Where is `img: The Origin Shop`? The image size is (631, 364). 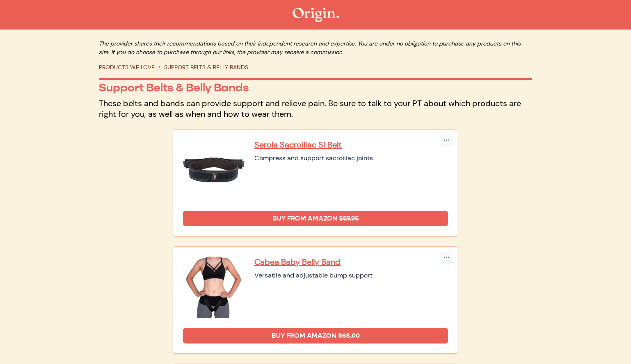 img: The Origin Shop is located at coordinates (316, 14).